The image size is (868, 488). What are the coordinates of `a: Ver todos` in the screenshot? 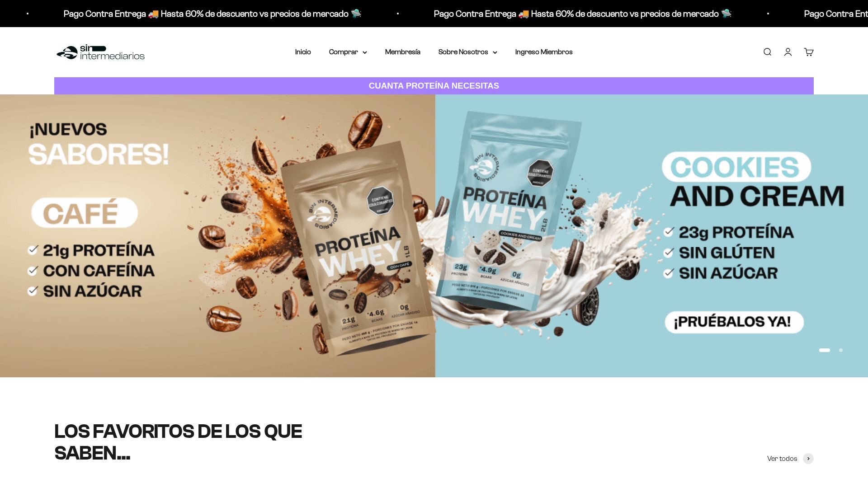 It's located at (791, 459).